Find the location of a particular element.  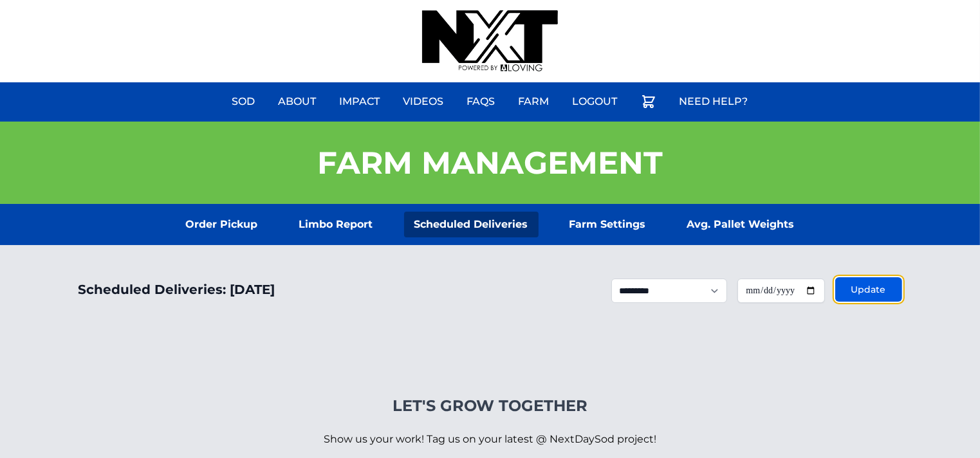

span: Update is located at coordinates (869, 290).